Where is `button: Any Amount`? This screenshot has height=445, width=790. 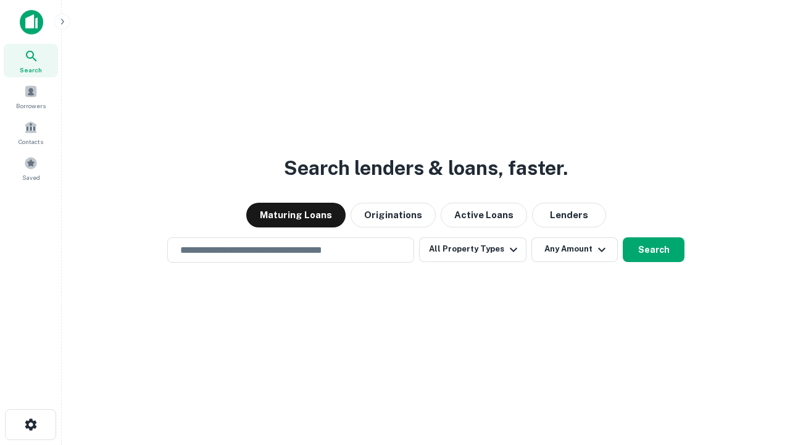 button: Any Amount is located at coordinates (575, 249).